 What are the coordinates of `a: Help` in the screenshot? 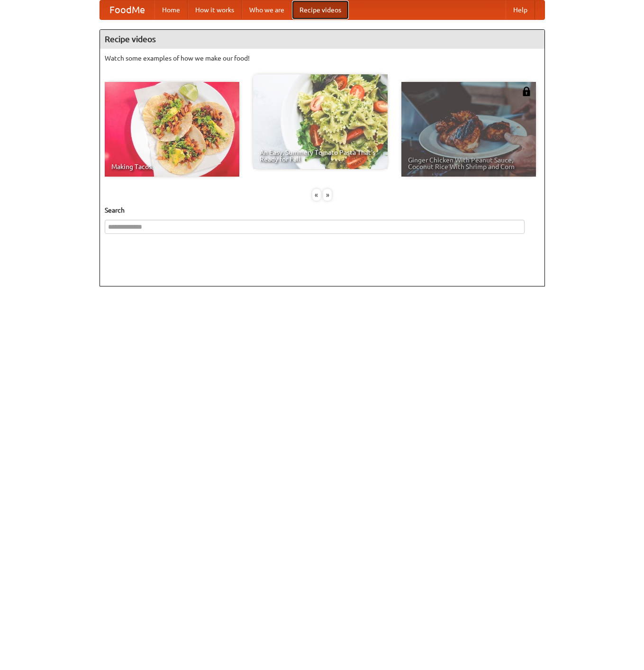 It's located at (520, 10).